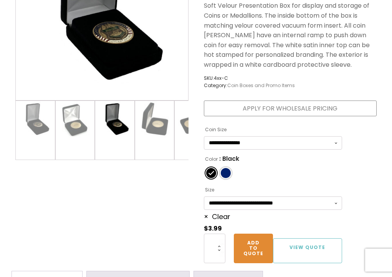 The width and height of the screenshot is (392, 277). I want to click on ul: Color, so click(273, 173).